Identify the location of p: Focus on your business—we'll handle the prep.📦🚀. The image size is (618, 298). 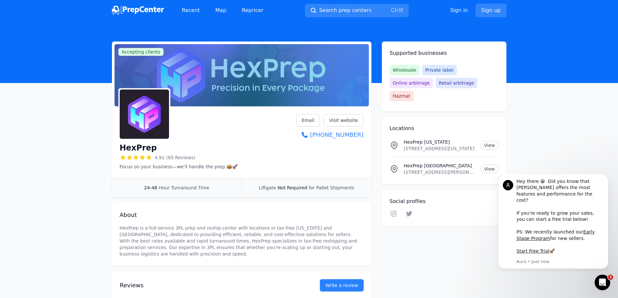
(178, 167).